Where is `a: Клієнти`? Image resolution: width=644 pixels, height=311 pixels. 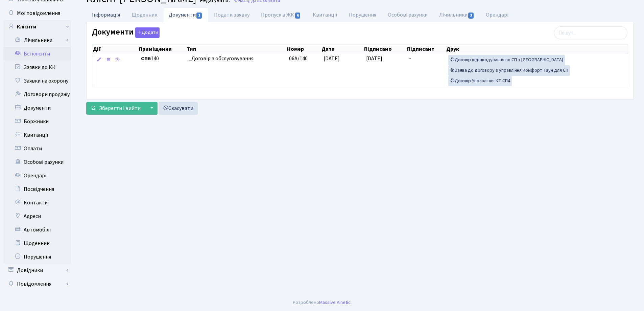 a: Клієнти is located at coordinates (37, 27).